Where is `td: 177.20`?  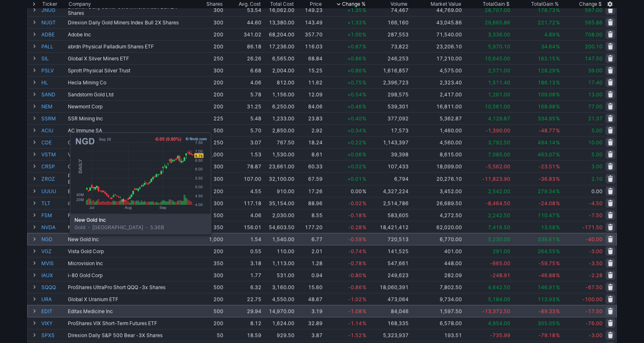
td: 177.20 is located at coordinates (309, 227).